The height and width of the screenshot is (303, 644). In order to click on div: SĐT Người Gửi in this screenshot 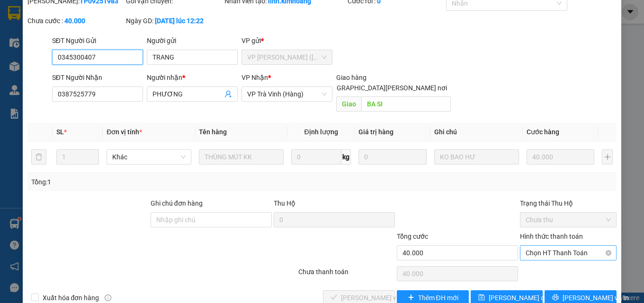, I will do `click(98, 41)`.